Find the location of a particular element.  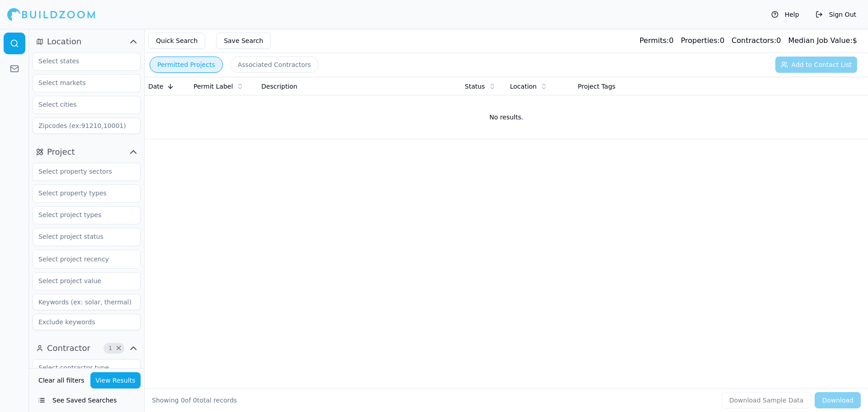

button: Help is located at coordinates (786, 15).